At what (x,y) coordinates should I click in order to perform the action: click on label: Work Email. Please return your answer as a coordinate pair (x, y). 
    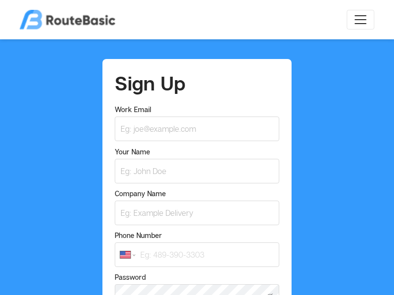
    Looking at the image, I should click on (135, 110).